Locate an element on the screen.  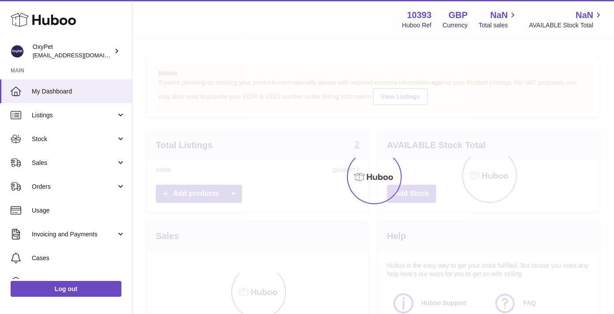
div: Currency is located at coordinates (455, 25).